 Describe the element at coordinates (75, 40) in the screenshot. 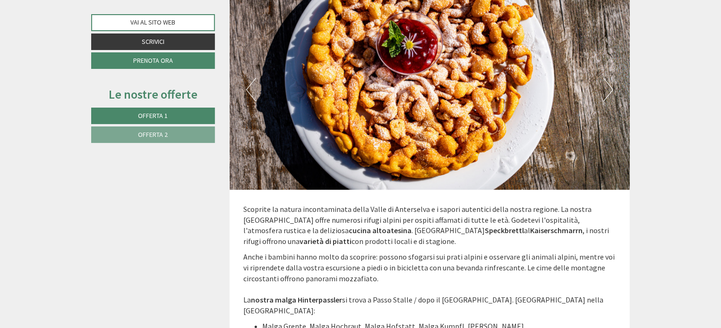

I see `div: Buon giorno, come possiamo aiutarla?` at that location.